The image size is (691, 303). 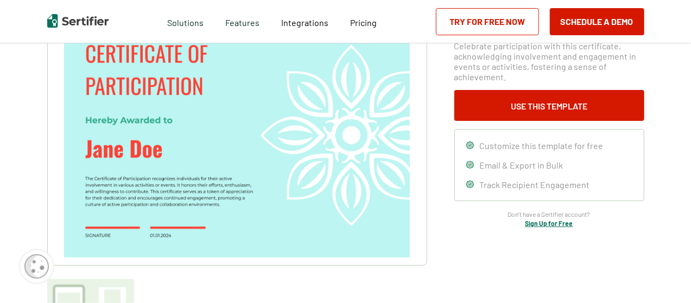 I want to click on img: Cookie Popup Icon, so click(x=36, y=266).